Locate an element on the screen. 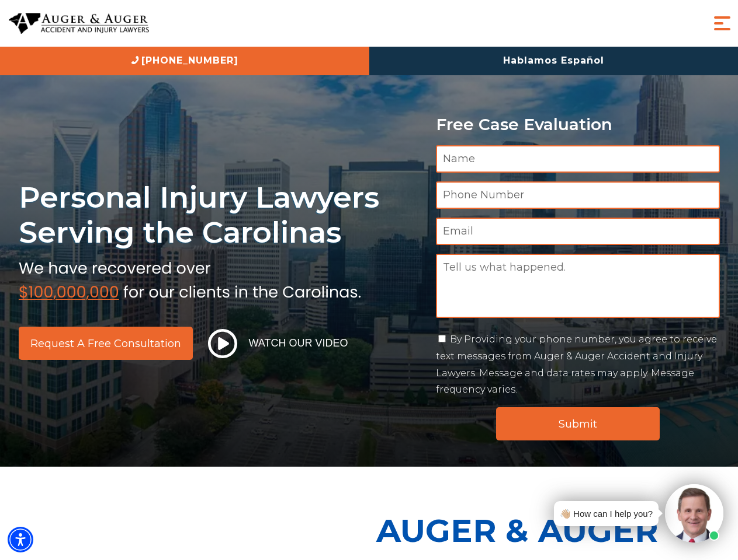 The width and height of the screenshot is (738, 560). input: Name is located at coordinates (578, 159).